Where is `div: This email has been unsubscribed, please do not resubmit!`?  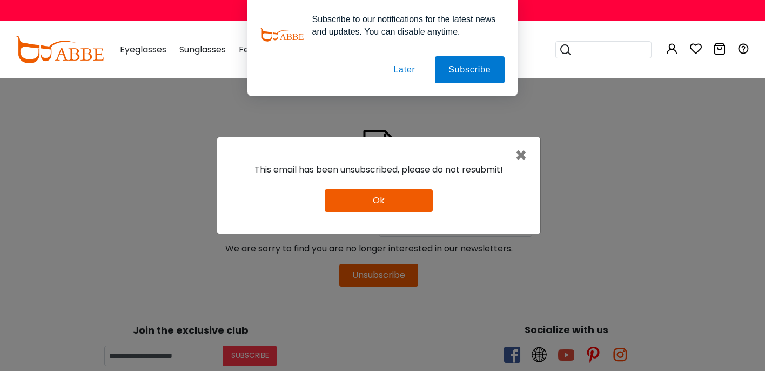 div: This email has been unsubscribed, please do not resubmit! is located at coordinates (379, 170).